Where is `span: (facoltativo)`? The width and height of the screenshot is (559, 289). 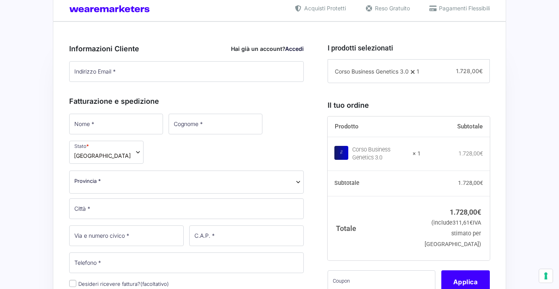
span: (facoltativo) is located at coordinates (155, 284).